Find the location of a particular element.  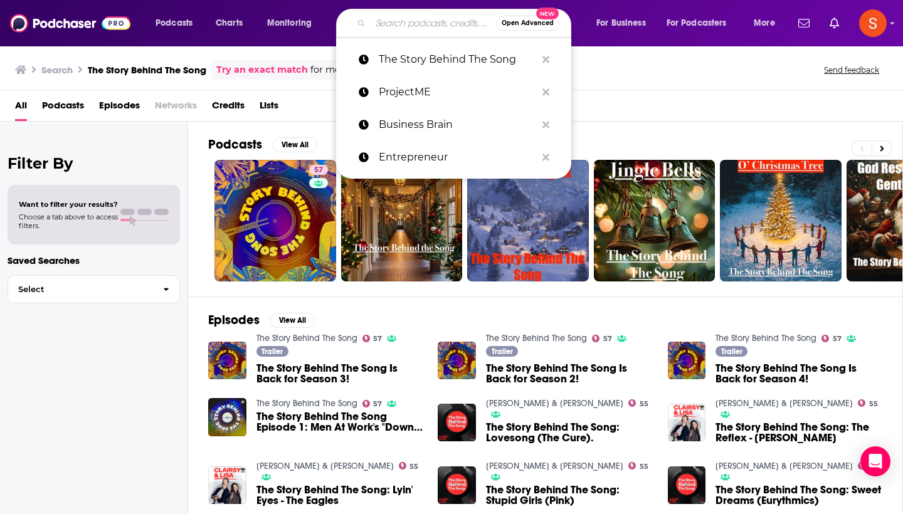

span: The Story Behind The Song: Stupid Girls (Pink) is located at coordinates (570, 496).